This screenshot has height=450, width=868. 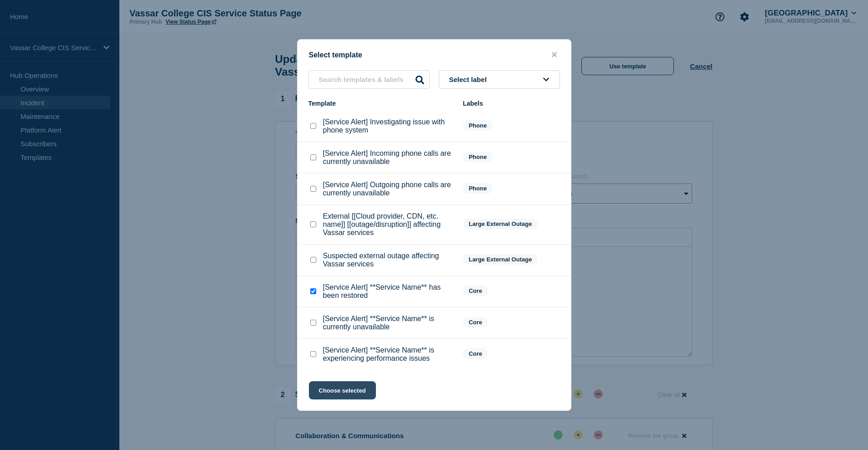 I want to click on button: Choose selected, so click(x=342, y=390).